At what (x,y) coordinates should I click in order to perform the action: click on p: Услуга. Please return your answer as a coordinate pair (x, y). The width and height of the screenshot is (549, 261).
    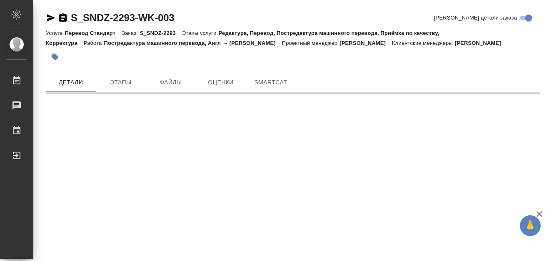
    Looking at the image, I should click on (55, 33).